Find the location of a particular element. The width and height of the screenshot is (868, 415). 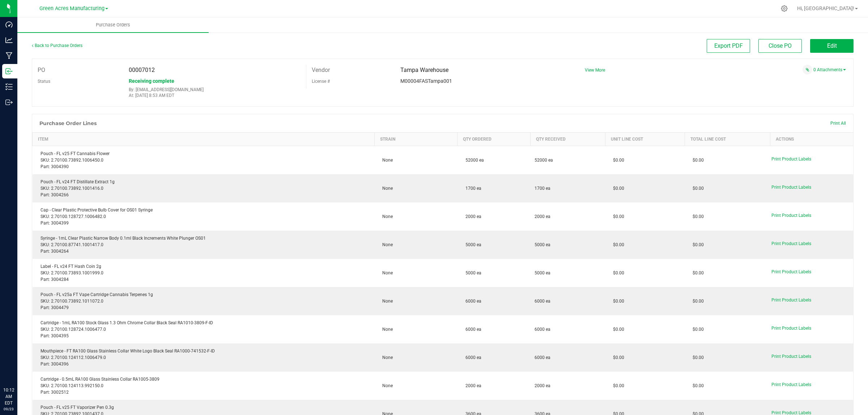

div: Pouch - FL v25 FT Cannabis Flower SKU: 2.70100.73892.1006450.0 Part: 3004390 is located at coordinates (204, 160).